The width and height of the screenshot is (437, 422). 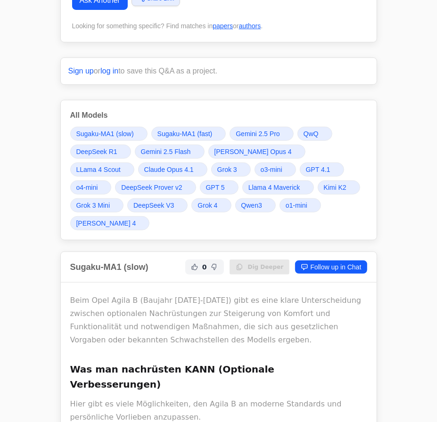 I want to click on span: Grok 3 Mini, so click(x=93, y=205).